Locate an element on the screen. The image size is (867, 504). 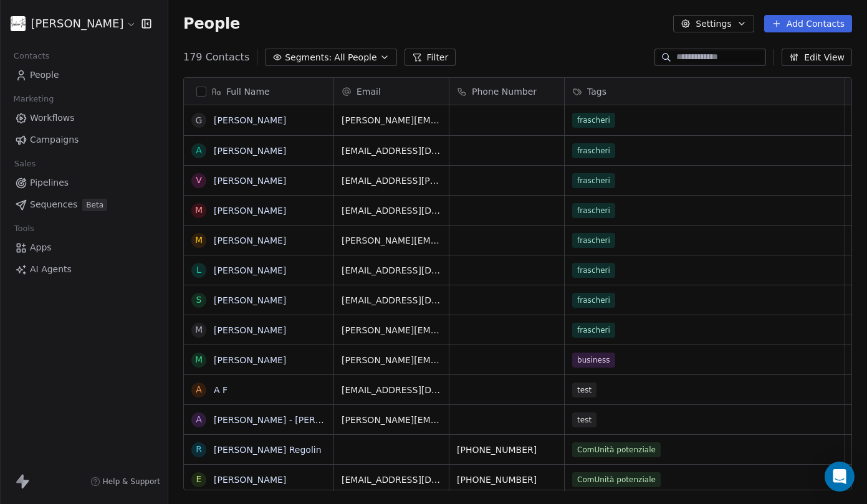
span: Pipelines is located at coordinates (49, 183).